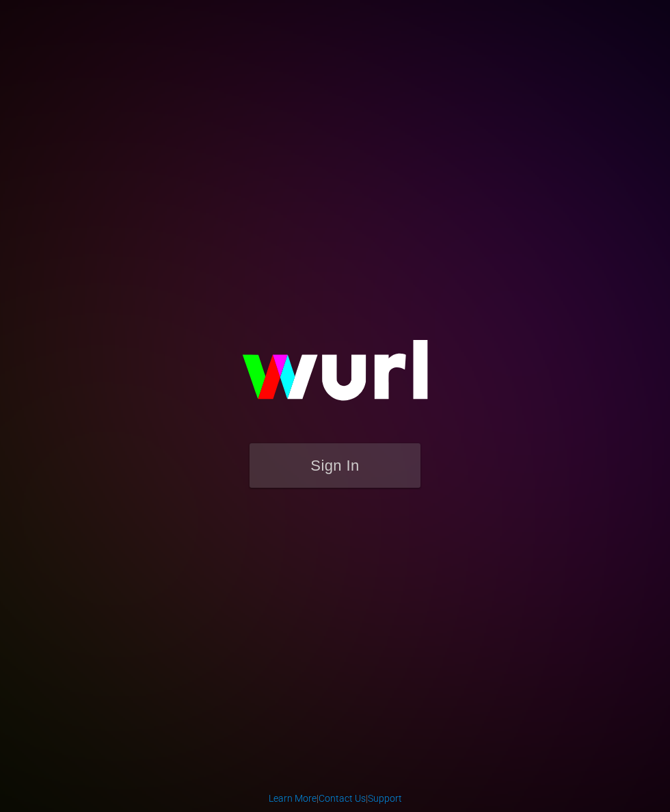 The width and height of the screenshot is (670, 812). What do you see at coordinates (385, 798) in the screenshot?
I see `a: Support` at bounding box center [385, 798].